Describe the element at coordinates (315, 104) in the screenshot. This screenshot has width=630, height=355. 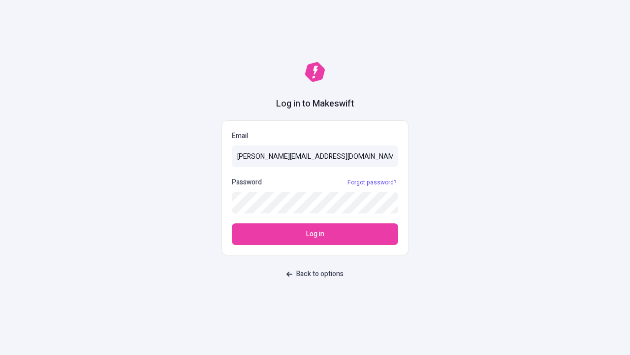
I see `h1: Log in to Makeswift` at that location.